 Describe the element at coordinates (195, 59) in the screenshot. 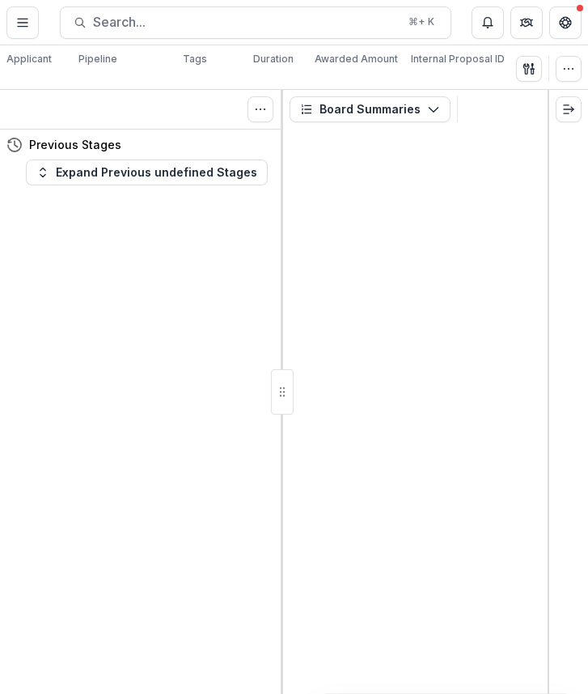

I see `p: Tags` at that location.